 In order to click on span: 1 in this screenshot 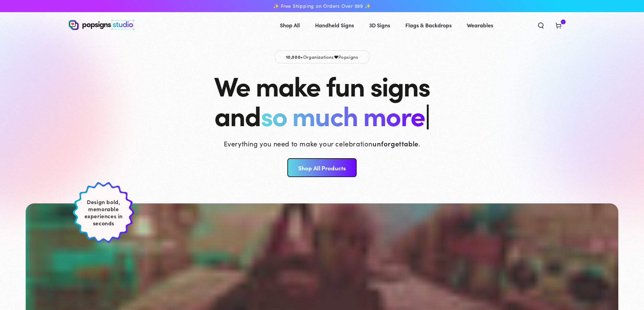, I will do `click(563, 22)`.